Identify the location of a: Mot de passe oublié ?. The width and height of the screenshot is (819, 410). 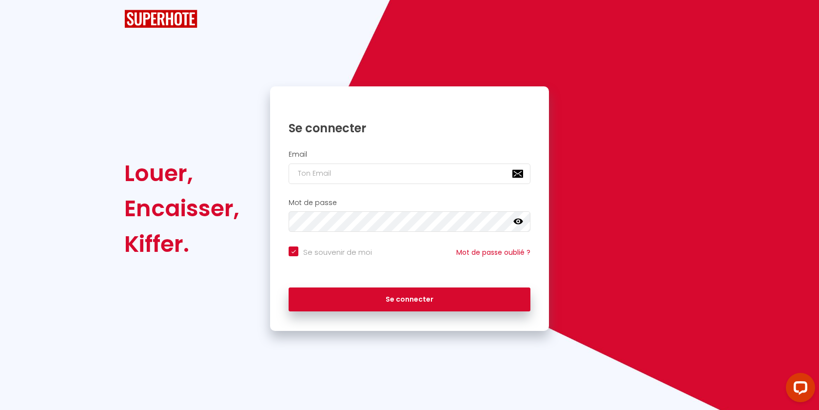
(493, 252).